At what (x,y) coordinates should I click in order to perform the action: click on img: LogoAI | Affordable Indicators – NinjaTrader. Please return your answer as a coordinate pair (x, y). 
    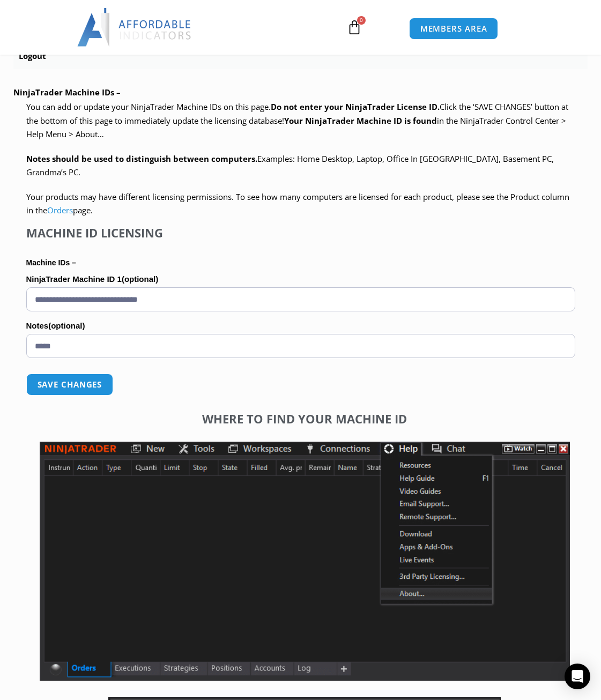
    Looking at the image, I should click on (134, 27).